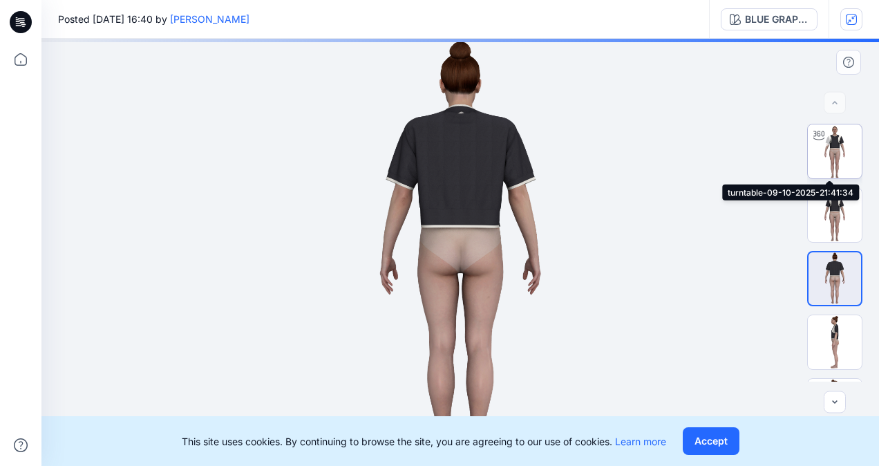 This screenshot has height=466, width=879. Describe the element at coordinates (835, 279) in the screenshot. I see `img: RWOS10005 - P1 - 3D3_BLUE GRAPHITE_ SNOW WHITE_Back` at that location.